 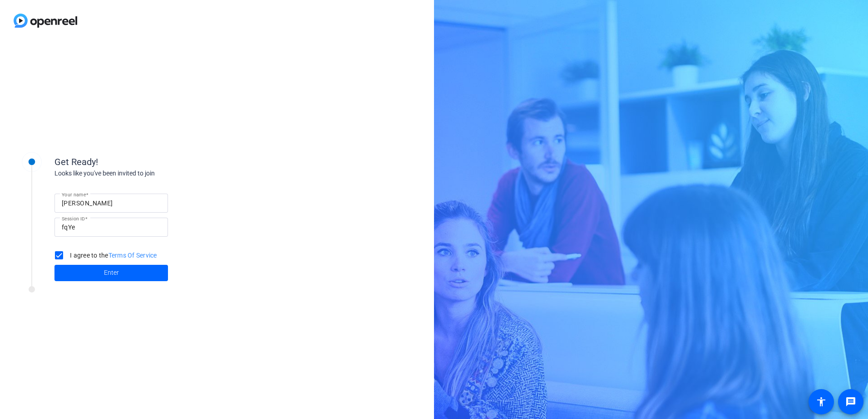 I want to click on mat-label: Session ID, so click(x=73, y=218).